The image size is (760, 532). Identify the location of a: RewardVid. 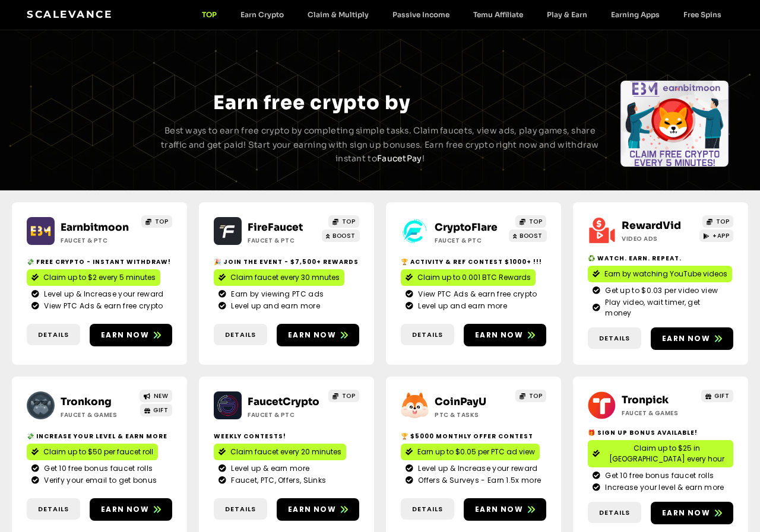
(651, 225).